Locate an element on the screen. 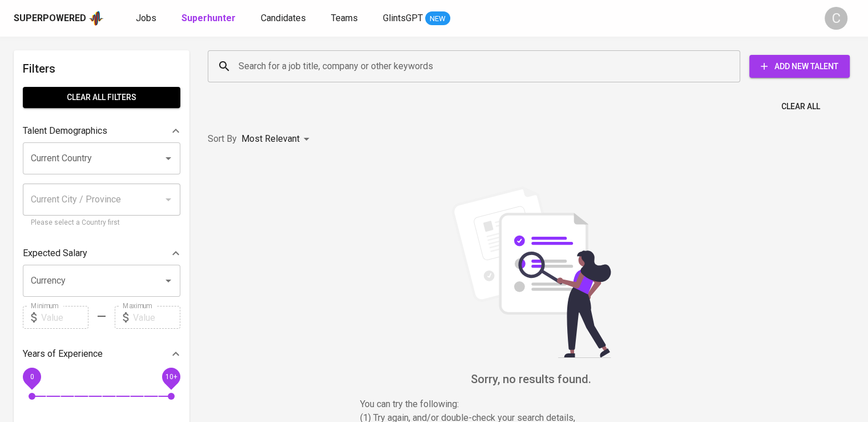 Image resolution: width=868 pixels, height=422 pixels. button: Add New Talent is located at coordinates (799, 66).